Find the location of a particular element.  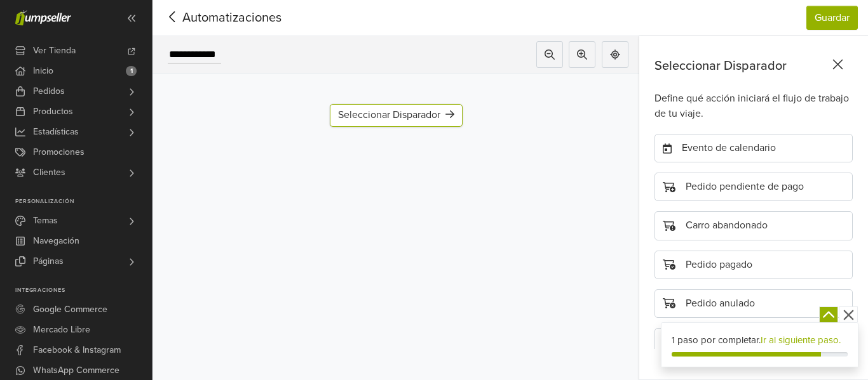

span: Clientes is located at coordinates (49, 173).